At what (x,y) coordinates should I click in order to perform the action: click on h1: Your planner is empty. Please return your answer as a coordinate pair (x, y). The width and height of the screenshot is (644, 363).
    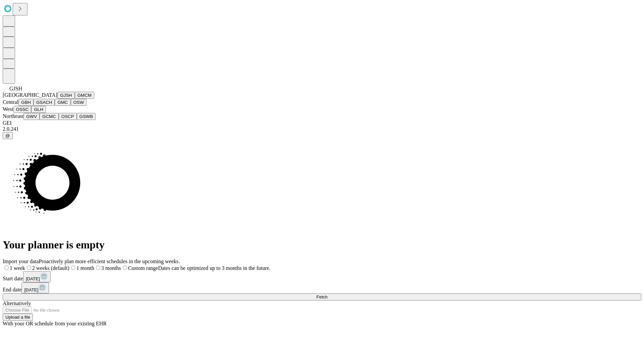
    Looking at the image, I should click on (322, 245).